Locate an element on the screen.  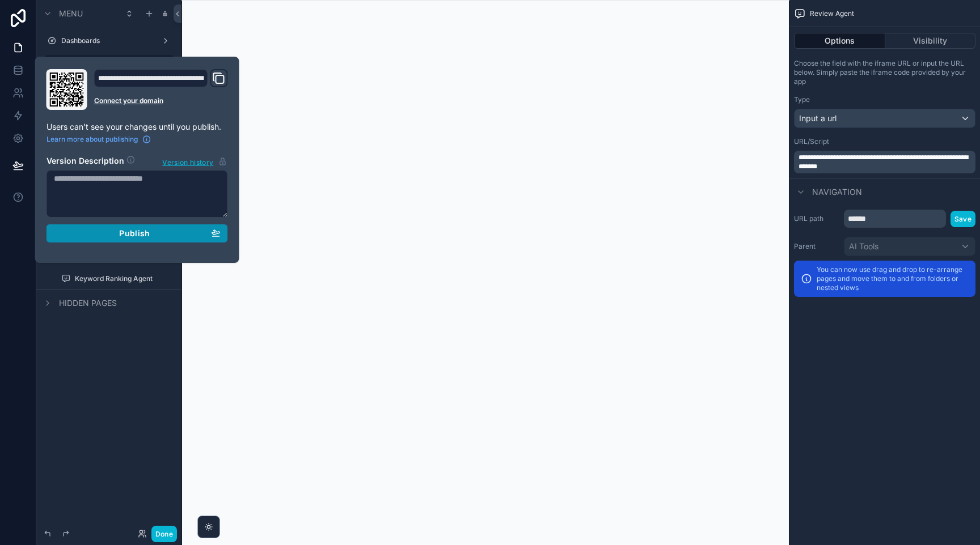
h2: Version Description is located at coordinates (85, 162).